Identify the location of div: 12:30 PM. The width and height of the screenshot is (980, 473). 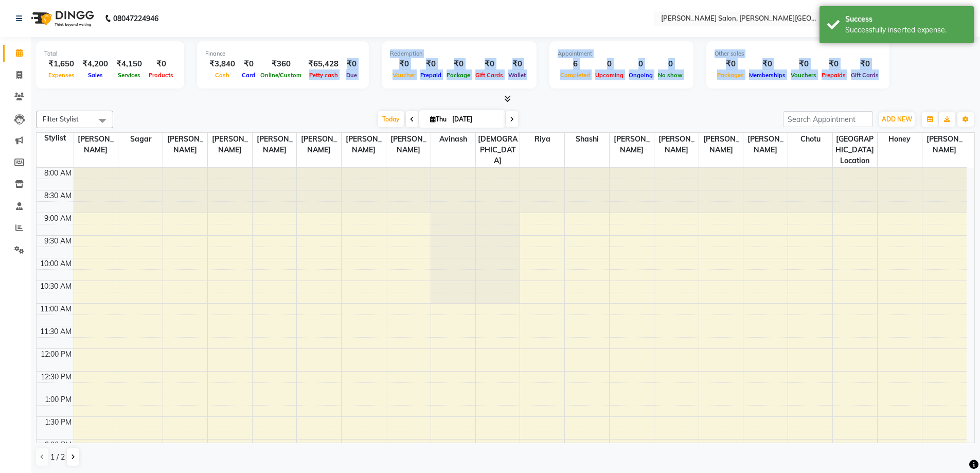
(56, 377).